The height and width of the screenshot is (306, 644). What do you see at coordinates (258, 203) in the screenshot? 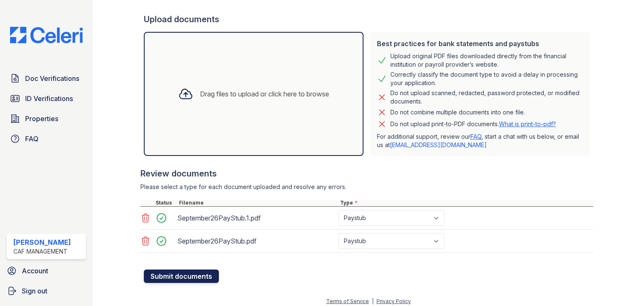
I see `div: Filename` at bounding box center [258, 203].